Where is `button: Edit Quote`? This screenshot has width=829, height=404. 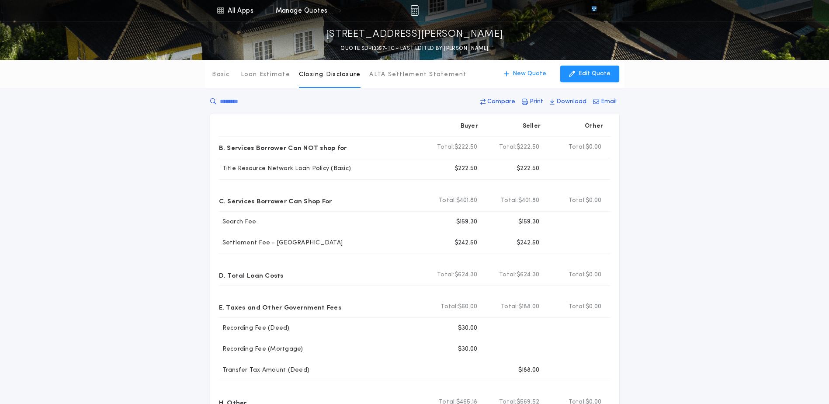
button: Edit Quote is located at coordinates (590, 74).